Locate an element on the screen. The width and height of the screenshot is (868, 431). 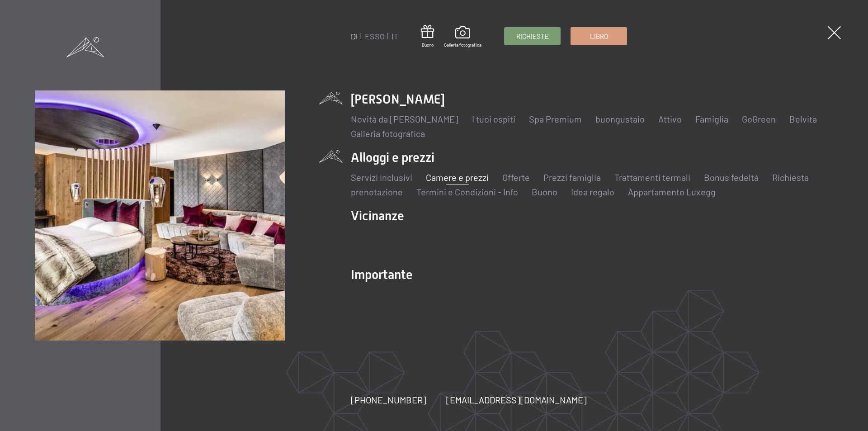
font: DI is located at coordinates (354, 36).